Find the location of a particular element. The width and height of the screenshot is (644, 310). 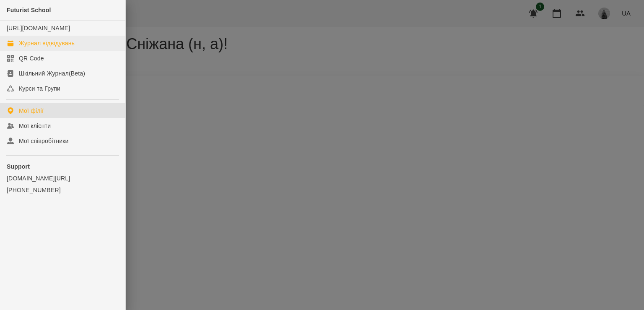

div: Курси та Групи is located at coordinates (40, 88).